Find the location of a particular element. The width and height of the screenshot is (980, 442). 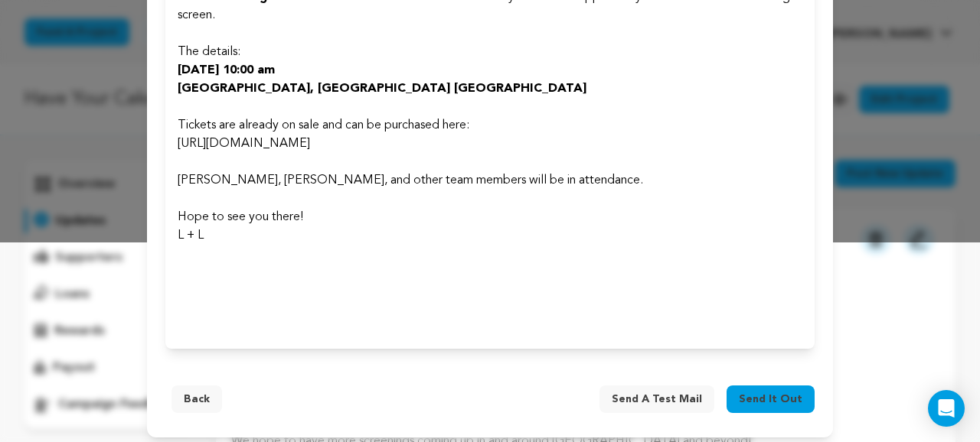

p: Tickets are already on sale and can be purchased here: is located at coordinates (490, 125).